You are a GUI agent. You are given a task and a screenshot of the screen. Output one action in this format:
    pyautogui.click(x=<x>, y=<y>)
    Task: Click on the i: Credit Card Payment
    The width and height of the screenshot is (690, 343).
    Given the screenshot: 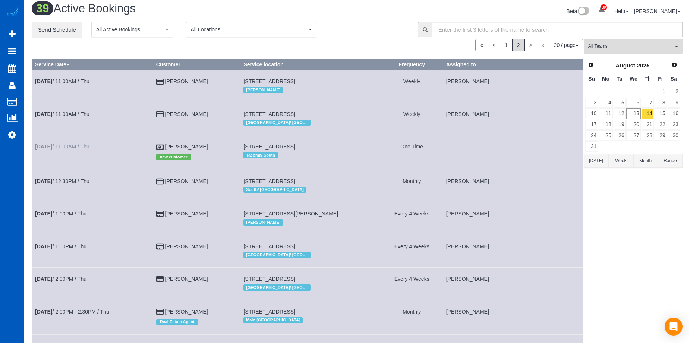 What is the action you would take?
    pyautogui.click(x=160, y=181)
    